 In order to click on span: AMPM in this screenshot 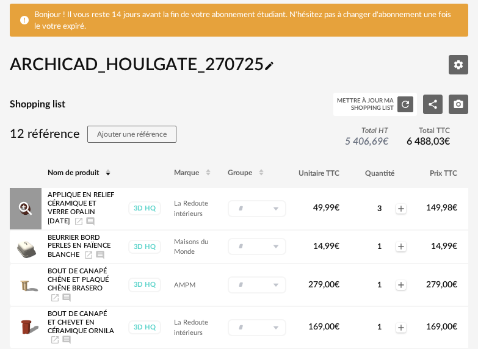, I will do `click(184, 285)`.